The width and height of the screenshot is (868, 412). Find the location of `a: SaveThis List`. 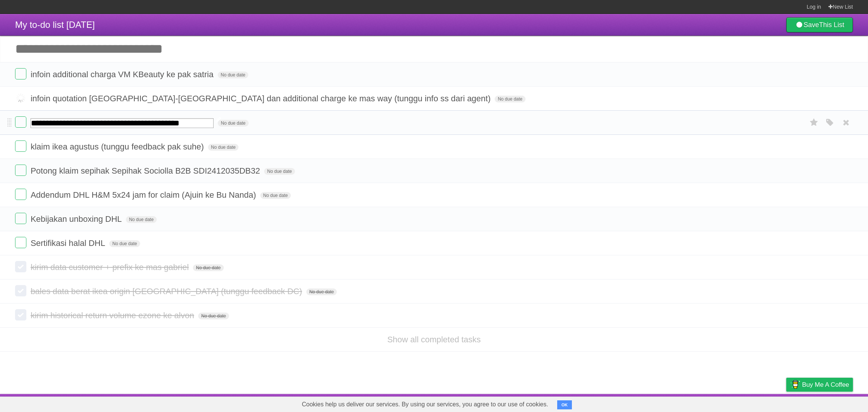

a: SaveThis List is located at coordinates (820, 25).